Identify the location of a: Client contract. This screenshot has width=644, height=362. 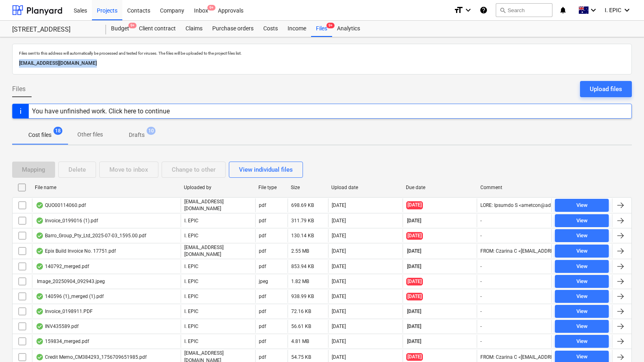
(157, 29).